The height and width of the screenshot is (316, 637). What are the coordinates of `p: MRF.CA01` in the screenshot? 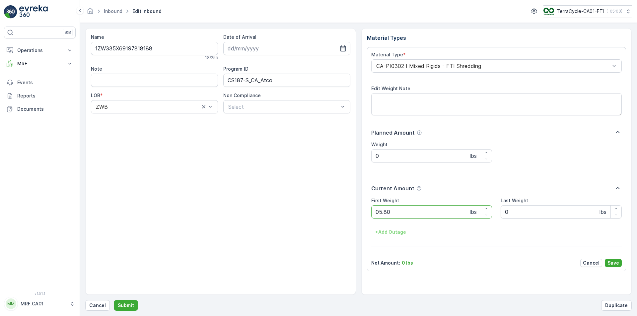 It's located at (43, 304).